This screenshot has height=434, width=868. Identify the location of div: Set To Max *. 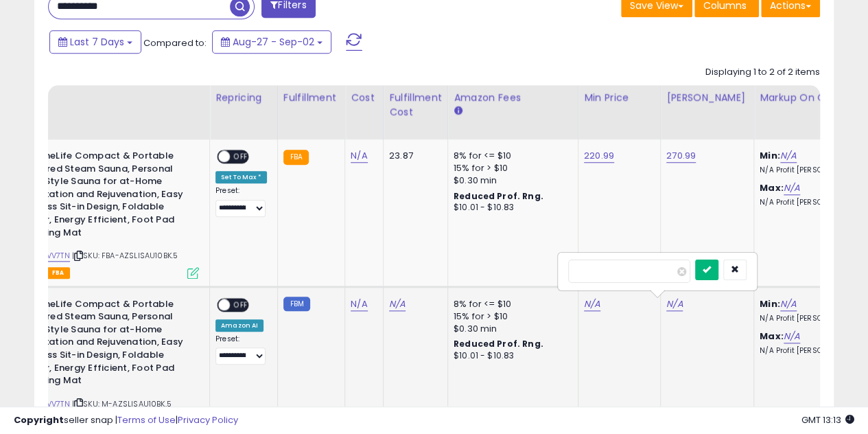
(240, 177).